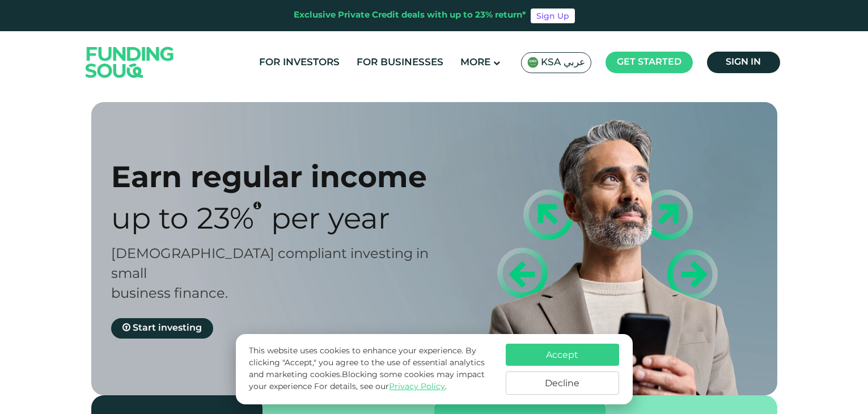  What do you see at coordinates (400, 62) in the screenshot?
I see `a: For Businesses` at bounding box center [400, 62].